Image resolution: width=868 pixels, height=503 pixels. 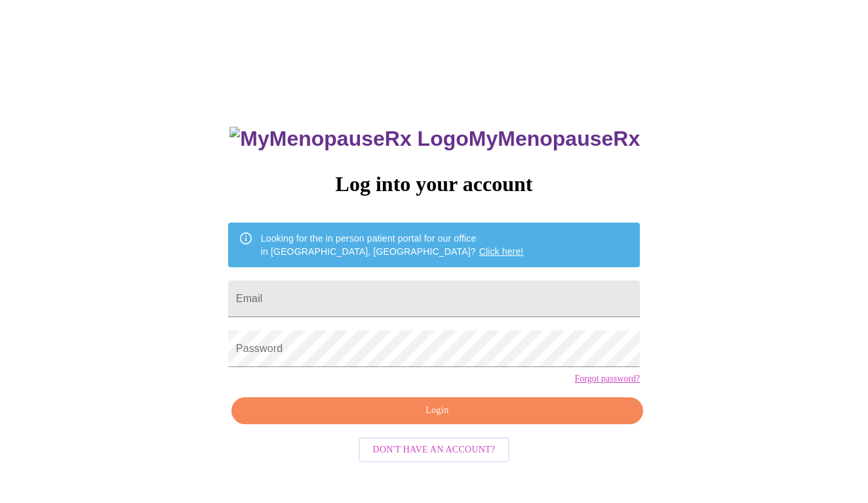 I want to click on a: Forgot password?, so click(x=607, y=378).